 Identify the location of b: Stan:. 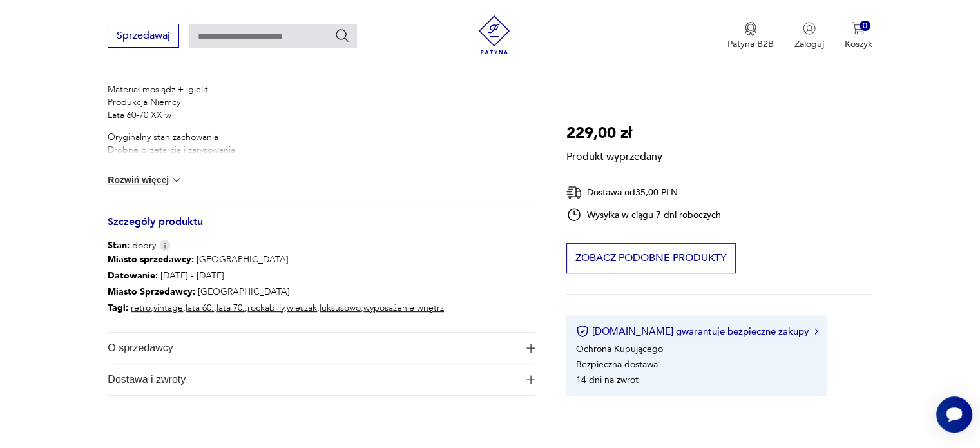
(119, 245).